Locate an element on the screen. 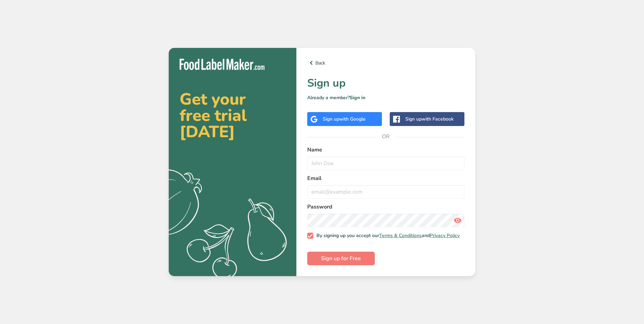 This screenshot has width=644, height=324. h1: Sign up is located at coordinates (386, 83).